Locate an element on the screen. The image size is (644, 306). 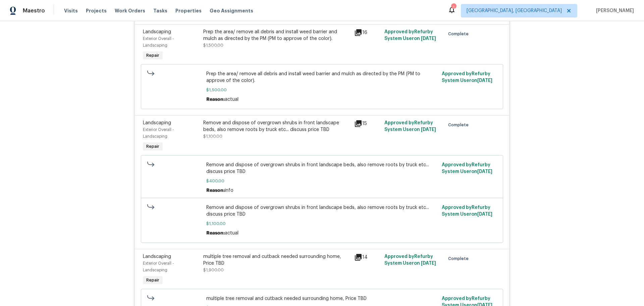
span: $1,900.00 is located at coordinates (213, 270).